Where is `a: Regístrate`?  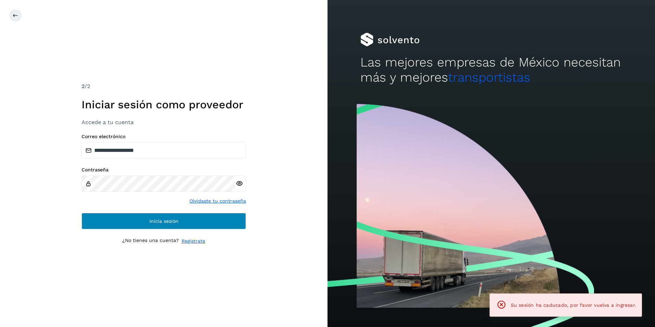
a: Regístrate is located at coordinates (193, 241).